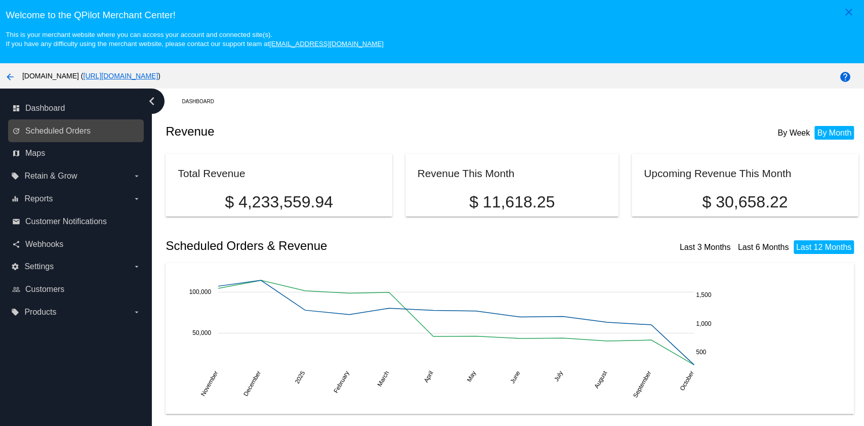 This screenshot has height=426, width=864. What do you see at coordinates (339, 246) in the screenshot?
I see `h2: Scheduled Orders & Revenue` at bounding box center [339, 246].